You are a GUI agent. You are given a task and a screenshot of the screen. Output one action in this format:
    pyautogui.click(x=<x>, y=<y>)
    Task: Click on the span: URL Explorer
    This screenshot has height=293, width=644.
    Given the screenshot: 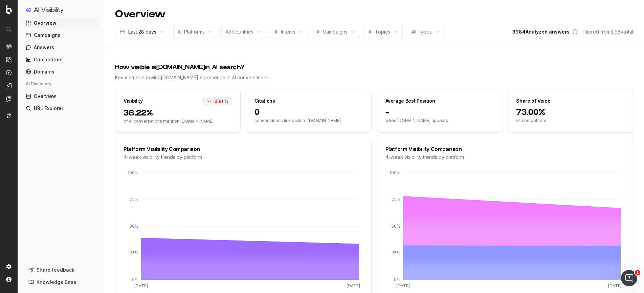 What is the action you would take?
    pyautogui.click(x=49, y=108)
    